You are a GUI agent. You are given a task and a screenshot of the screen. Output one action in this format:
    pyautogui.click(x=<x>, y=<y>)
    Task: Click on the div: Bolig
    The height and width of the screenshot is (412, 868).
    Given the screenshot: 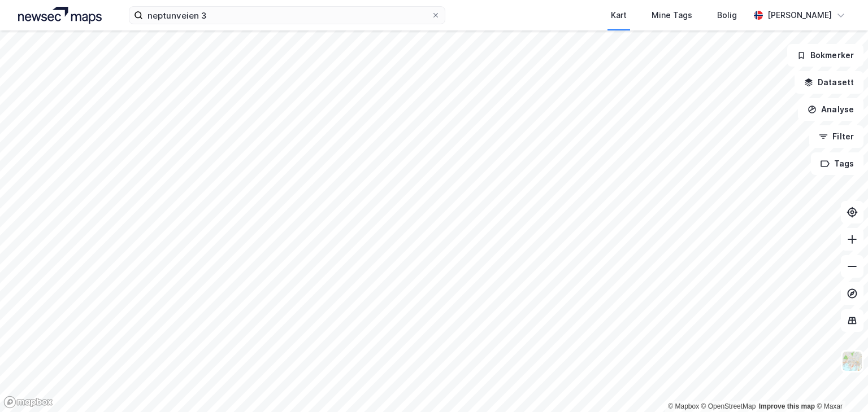 What is the action you would take?
    pyautogui.click(x=726, y=15)
    